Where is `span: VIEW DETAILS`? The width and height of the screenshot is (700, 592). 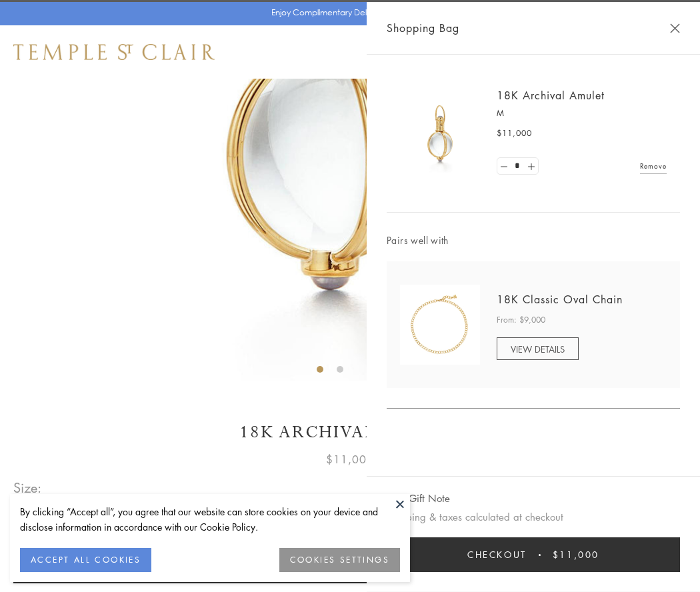 span: VIEW DETAILS is located at coordinates (538, 348).